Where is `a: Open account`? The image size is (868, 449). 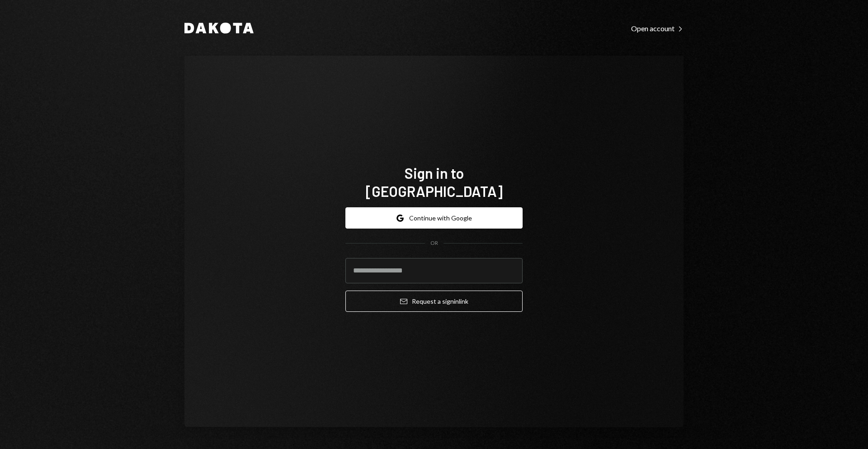 a: Open account is located at coordinates (657, 28).